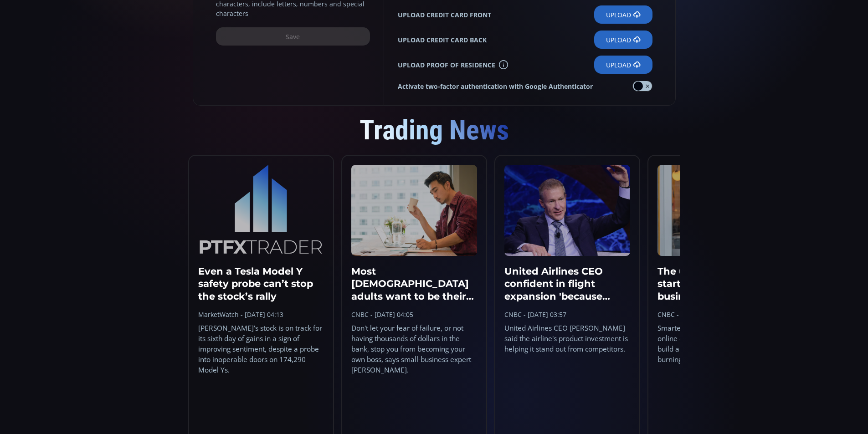  What do you see at coordinates (720, 210) in the screenshot?
I see `img: 108198872-1757951675483-GettyImages-2219914053.jpg` at bounding box center [720, 210].